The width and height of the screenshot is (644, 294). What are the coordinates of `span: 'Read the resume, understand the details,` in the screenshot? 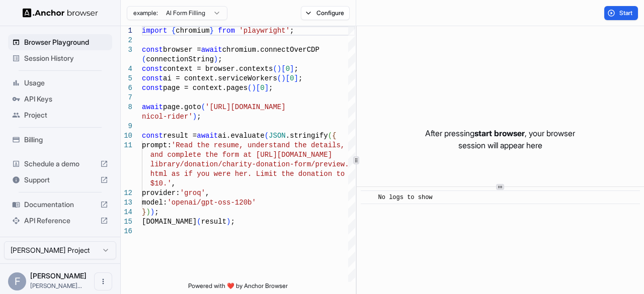 It's located at (258, 145).